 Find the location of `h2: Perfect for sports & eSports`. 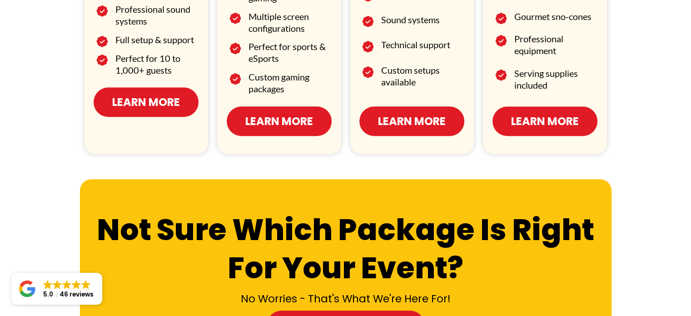

h2: Perfect for sports & eSports is located at coordinates (290, 52).